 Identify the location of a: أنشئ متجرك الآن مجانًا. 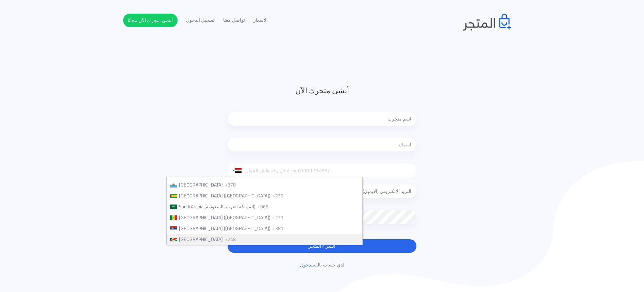
(150, 20).